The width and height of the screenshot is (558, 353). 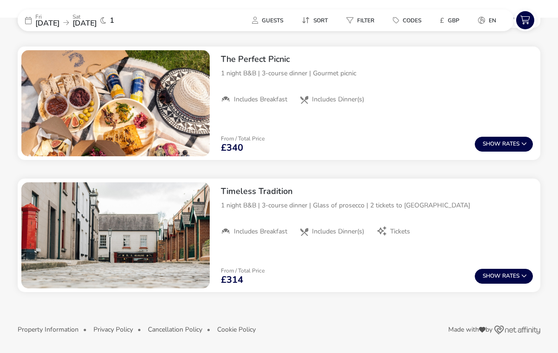 What do you see at coordinates (315, 20) in the screenshot?
I see `button: Sort` at bounding box center [315, 20].